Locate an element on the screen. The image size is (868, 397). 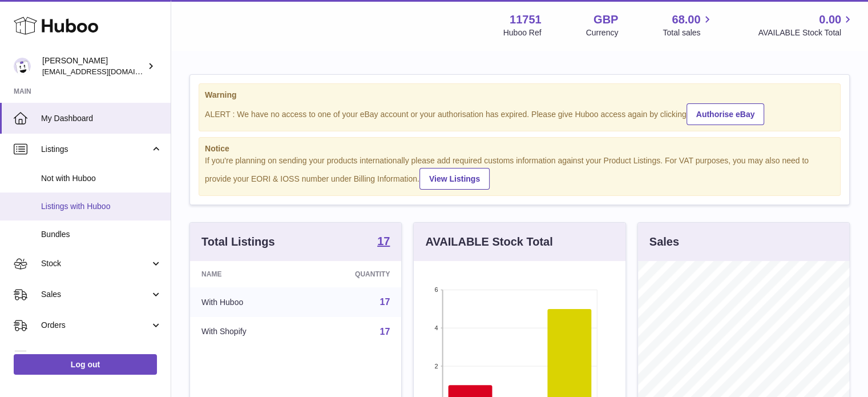
div: Huboo Ref is located at coordinates (522, 32).